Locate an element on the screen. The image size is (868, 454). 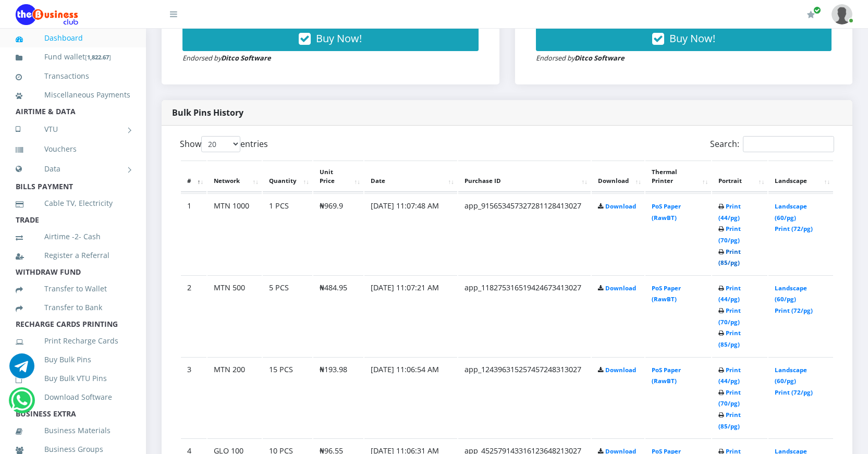
a: Download Software is located at coordinates (73, 397).